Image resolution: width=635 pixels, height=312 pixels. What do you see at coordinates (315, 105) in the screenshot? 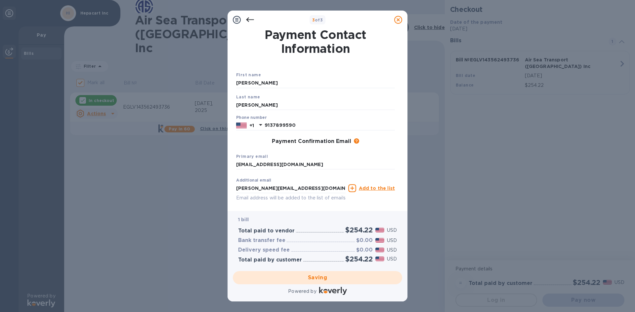
I see `input: Enter your last name` at bounding box center [315, 105].